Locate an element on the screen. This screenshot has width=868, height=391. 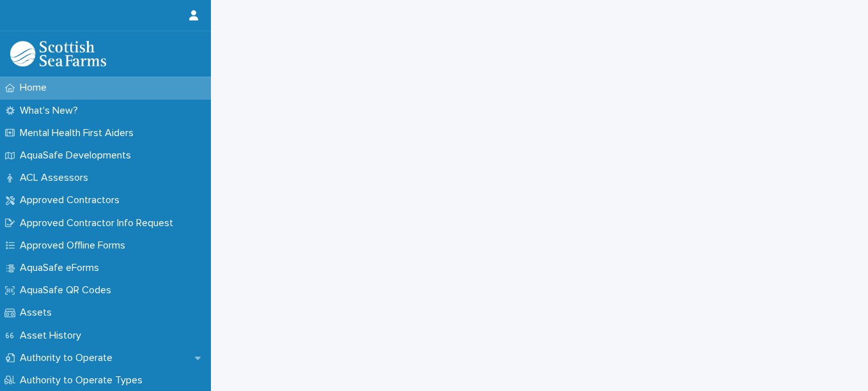
img: bPIBxiqnSb2ggTQWdOVV is located at coordinates (58, 54).